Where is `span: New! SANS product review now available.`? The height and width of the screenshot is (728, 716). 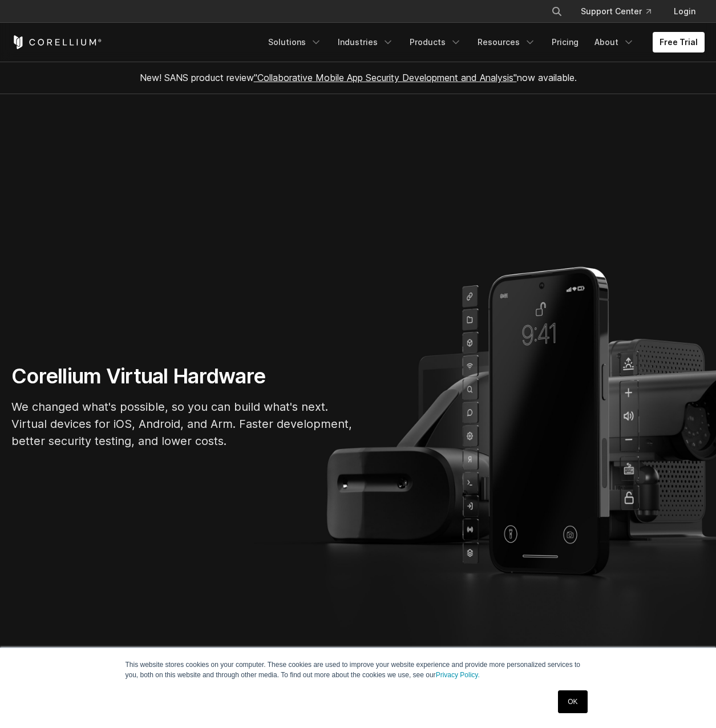 span: New! SANS product review now available. is located at coordinates (358, 78).